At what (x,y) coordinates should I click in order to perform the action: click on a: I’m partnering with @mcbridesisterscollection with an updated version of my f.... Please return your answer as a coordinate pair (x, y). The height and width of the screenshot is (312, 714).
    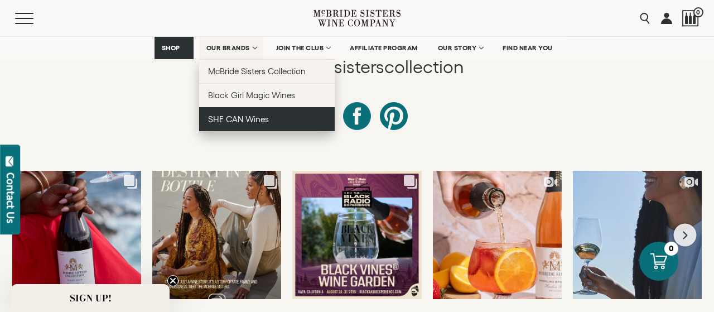
    Looking at the image, I should click on (497, 234).